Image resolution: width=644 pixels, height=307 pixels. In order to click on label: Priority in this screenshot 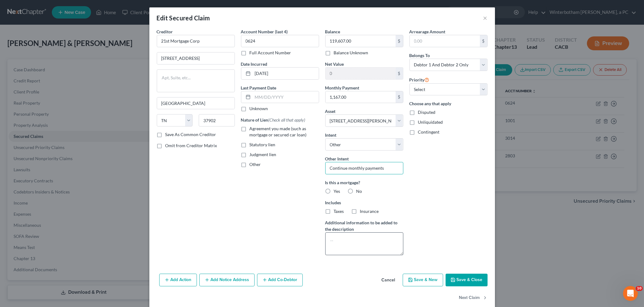, I will do `click(420, 79)`.